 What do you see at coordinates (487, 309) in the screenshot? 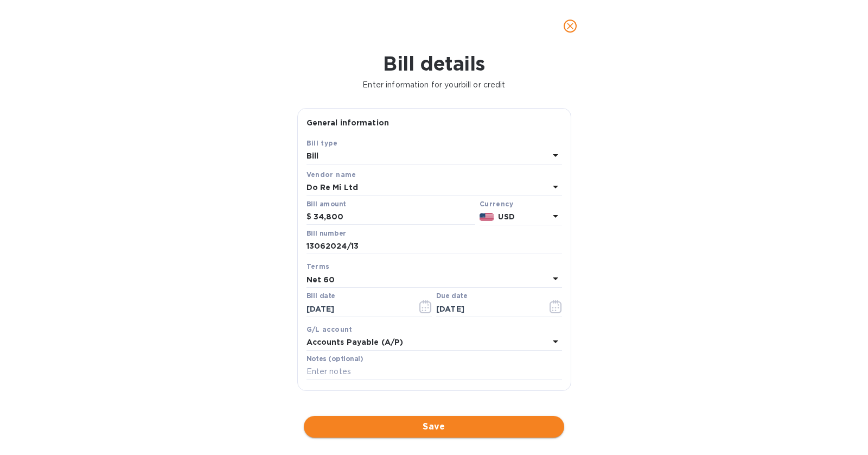
I see `input: Due date` at bounding box center [487, 309].